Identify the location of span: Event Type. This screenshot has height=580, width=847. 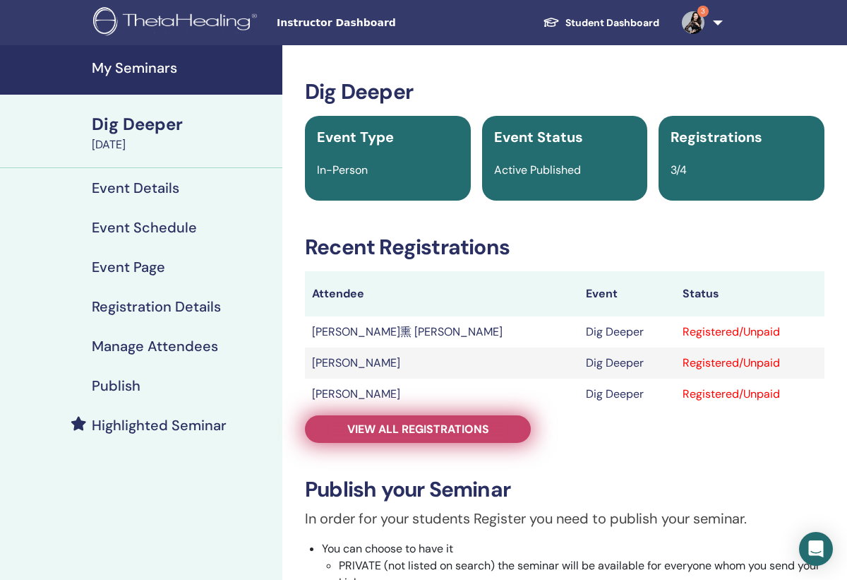
(355, 137).